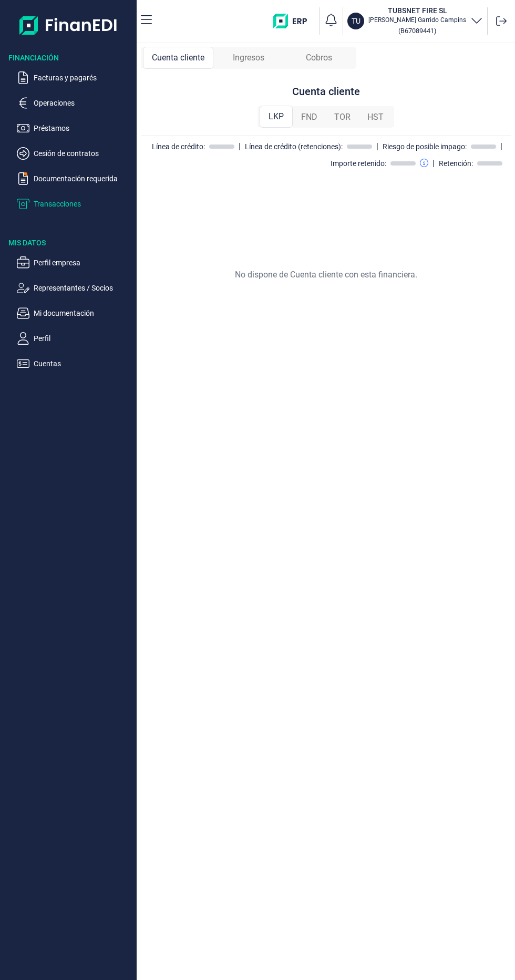 The height and width of the screenshot is (980, 515). I want to click on p: Operaciones, so click(83, 103).